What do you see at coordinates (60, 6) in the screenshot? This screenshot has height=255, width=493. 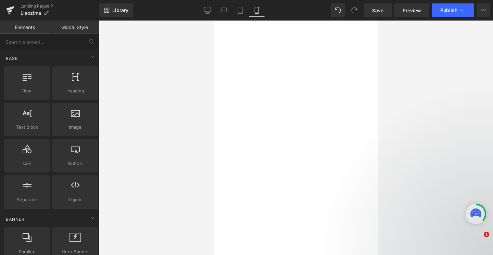 I see `a: Landing Pages` at bounding box center [60, 6].